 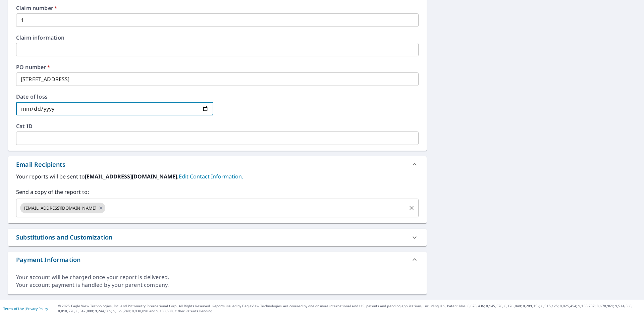 What do you see at coordinates (218, 192) in the screenshot?
I see `label: Send a copy of the report to:` at bounding box center [218, 192].